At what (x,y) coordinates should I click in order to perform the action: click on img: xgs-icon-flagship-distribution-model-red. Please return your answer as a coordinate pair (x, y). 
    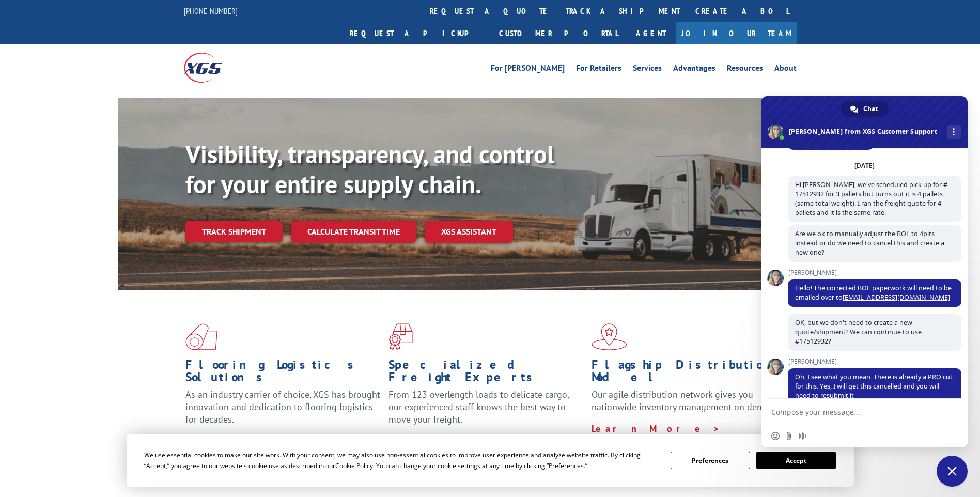
    Looking at the image, I should click on (609, 337).